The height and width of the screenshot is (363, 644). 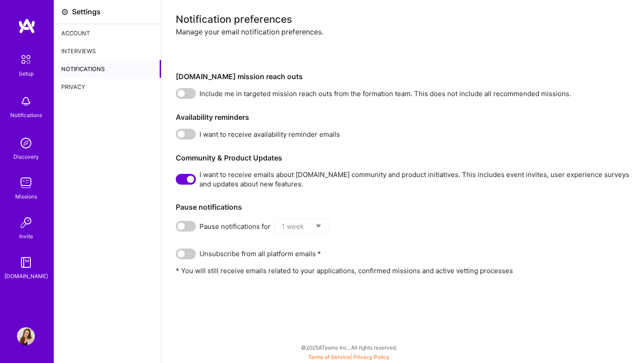 What do you see at coordinates (235, 226) in the screenshot?
I see `span: Pause notifications for` at bounding box center [235, 226].